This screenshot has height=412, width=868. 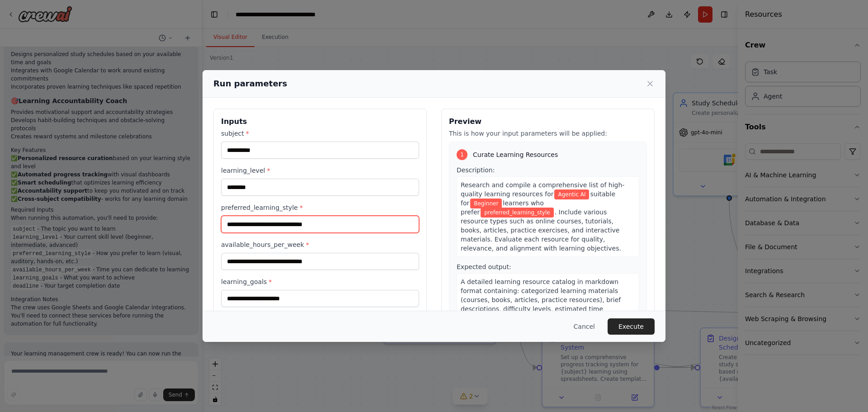 What do you see at coordinates (250, 83) in the screenshot?
I see `h2: Run parameters` at bounding box center [250, 83].